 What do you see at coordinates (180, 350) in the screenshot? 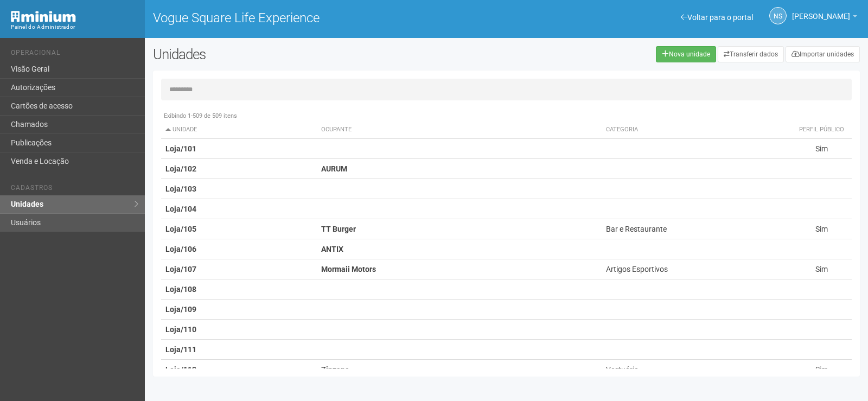
I see `strong: Loja/111` at bounding box center [180, 350].